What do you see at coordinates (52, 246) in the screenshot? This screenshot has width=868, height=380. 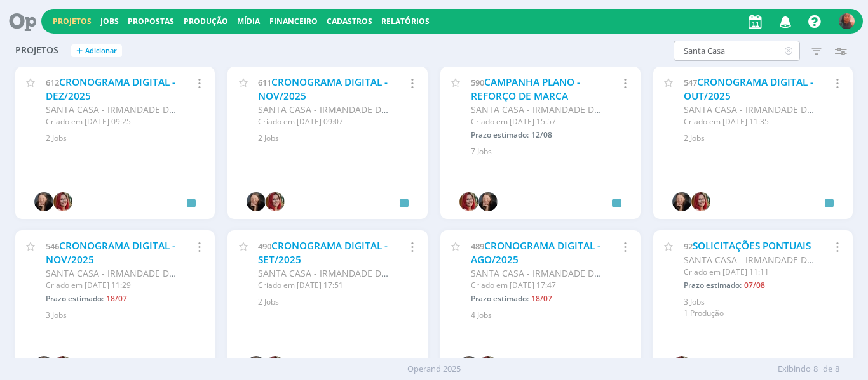 I see `span: 546` at bounding box center [52, 246].